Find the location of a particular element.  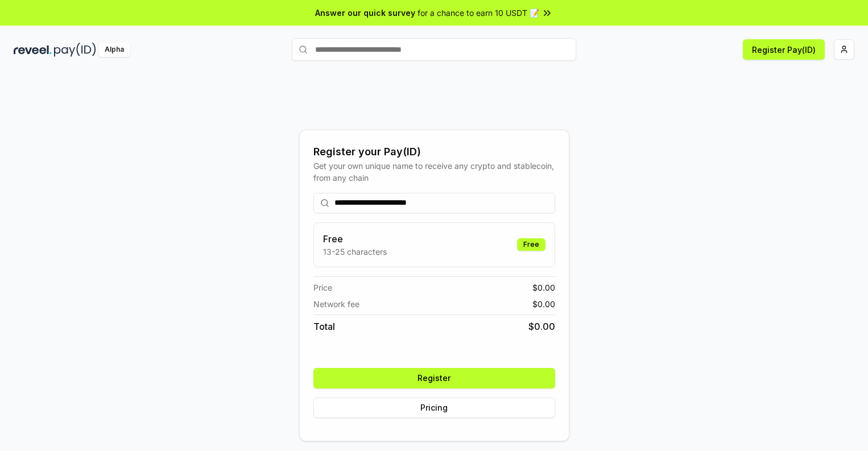

div: Get your own unique name to receive any crypto and stablecoin, from any chain is located at coordinates (434, 172).